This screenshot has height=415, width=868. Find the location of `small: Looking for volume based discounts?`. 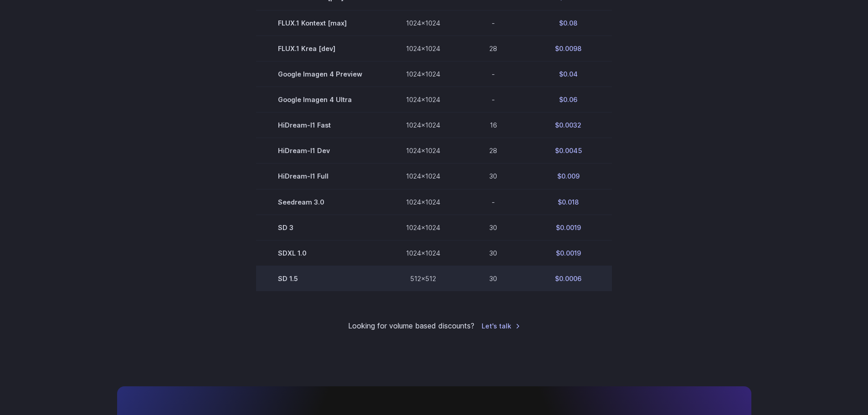

small: Looking for volume based discounts? is located at coordinates (411, 326).